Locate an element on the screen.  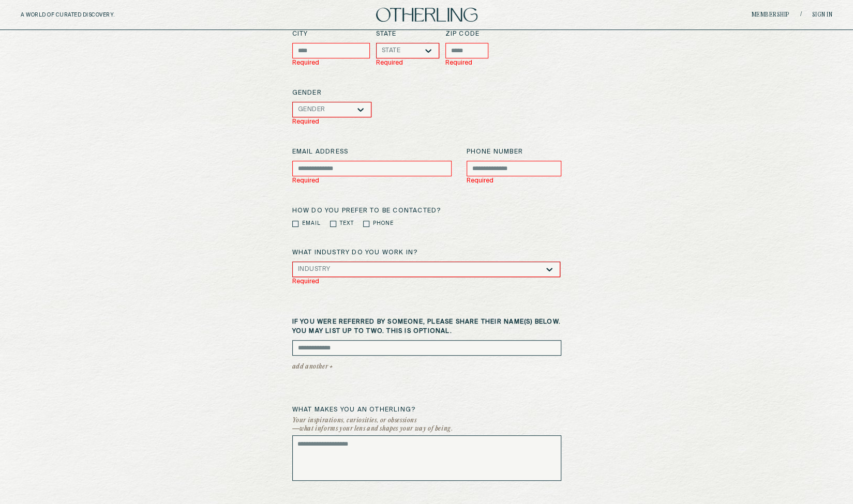
label: State is located at coordinates (408, 34).